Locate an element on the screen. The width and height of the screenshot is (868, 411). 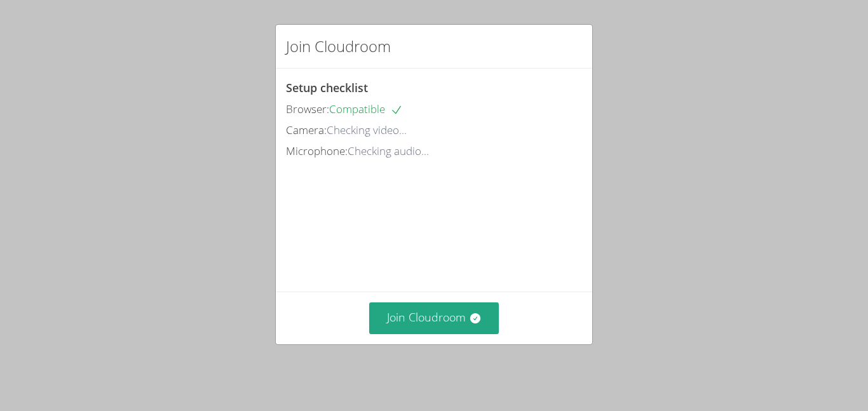
button: Join Cloudroom is located at coordinates (434, 318).